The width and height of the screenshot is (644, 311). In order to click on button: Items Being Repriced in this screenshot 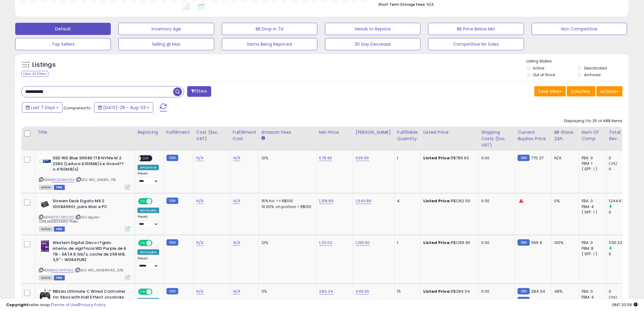, I will do `click(270, 44)`.